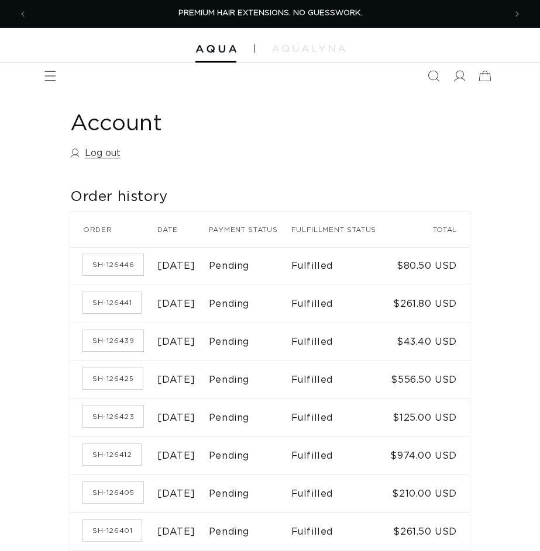 The image size is (540, 551). I want to click on a: Order number SH-126446, so click(113, 265).